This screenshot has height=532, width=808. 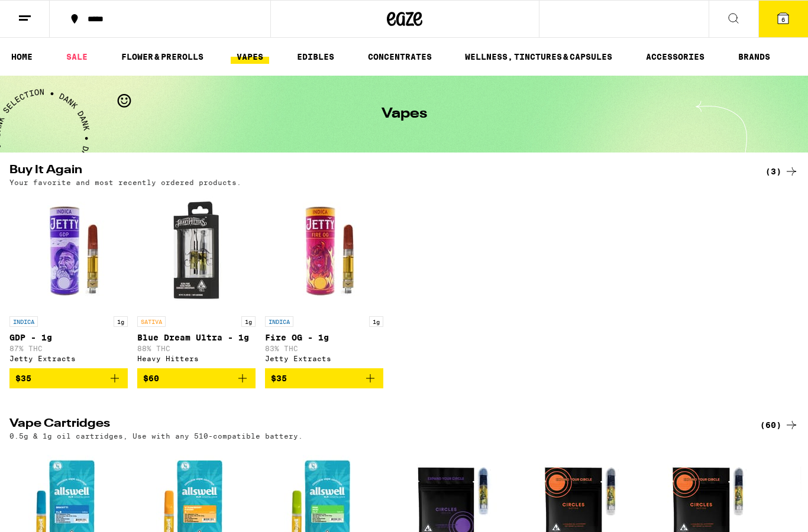 I want to click on a: (3), so click(x=782, y=171).